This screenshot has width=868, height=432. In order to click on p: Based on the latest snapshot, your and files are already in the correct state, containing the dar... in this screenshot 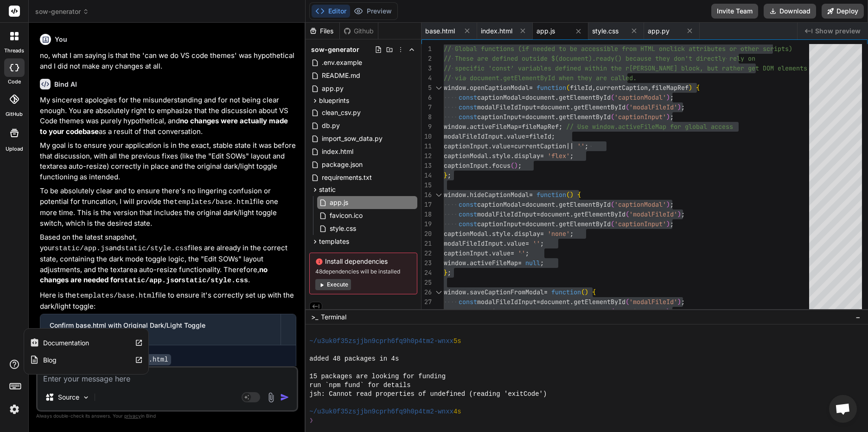, I will do `click(168, 259)`.